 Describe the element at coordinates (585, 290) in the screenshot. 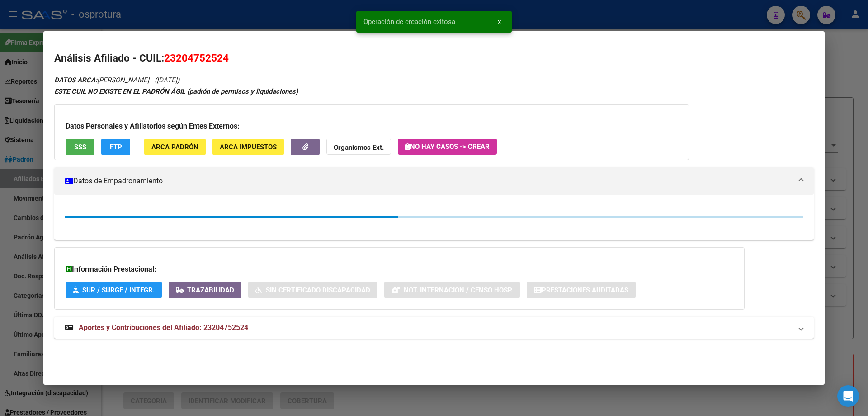

I see `span: Prestaciones Auditadas` at that location.